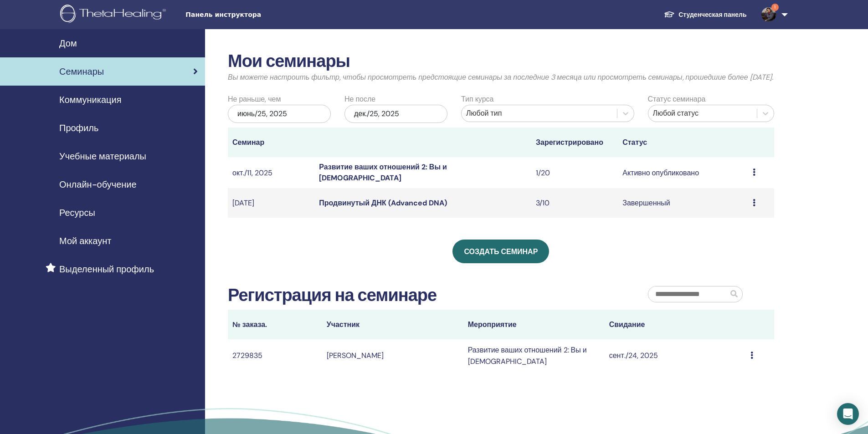 Image resolution: width=868 pixels, height=434 pixels. Describe the element at coordinates (633, 355) in the screenshot. I see `font: сент./24, 2025` at that location.